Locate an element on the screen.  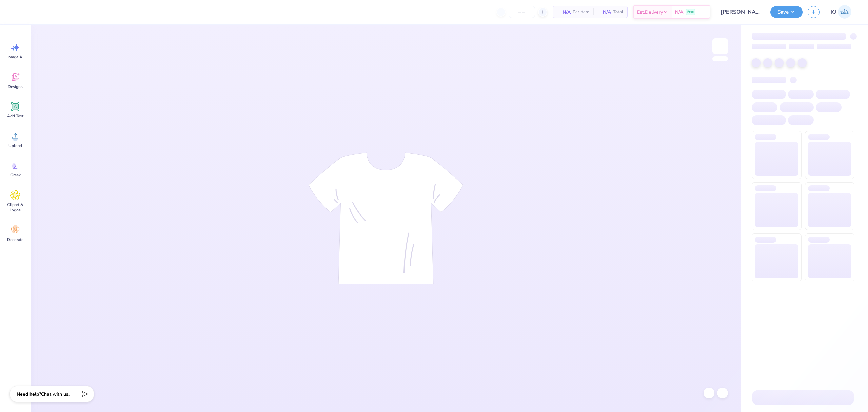
span: Decorate is located at coordinates (15, 240).